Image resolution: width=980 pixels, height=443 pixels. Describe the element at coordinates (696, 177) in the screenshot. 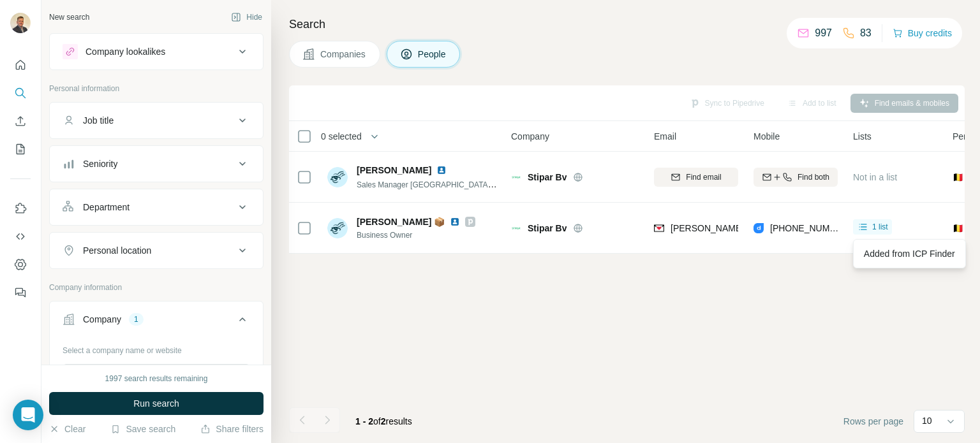

I see `button: Find email` at that location.